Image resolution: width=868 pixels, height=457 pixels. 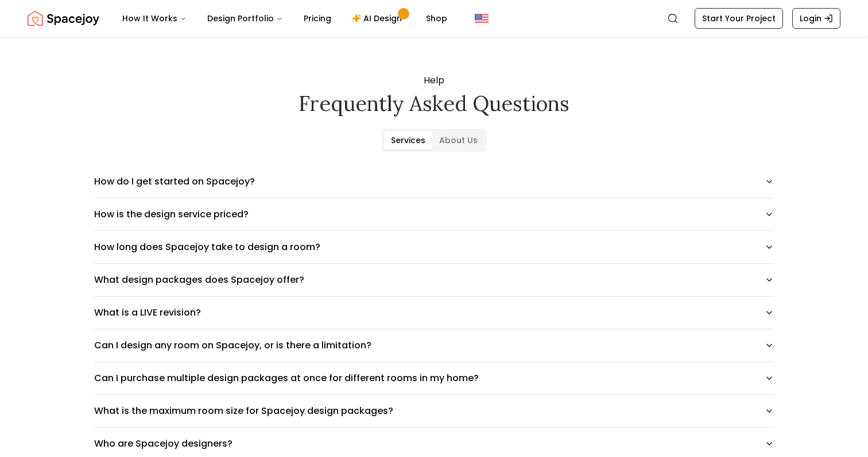 I want to click on a: Pricing, so click(x=317, y=19).